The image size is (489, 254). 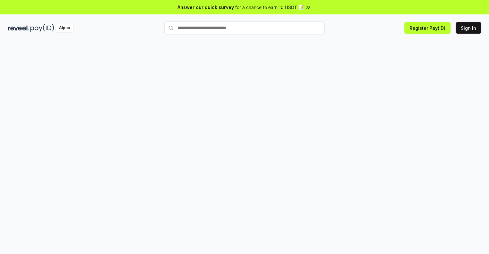 What do you see at coordinates (428, 28) in the screenshot?
I see `button: Register Pay(ID)` at bounding box center [428, 28].